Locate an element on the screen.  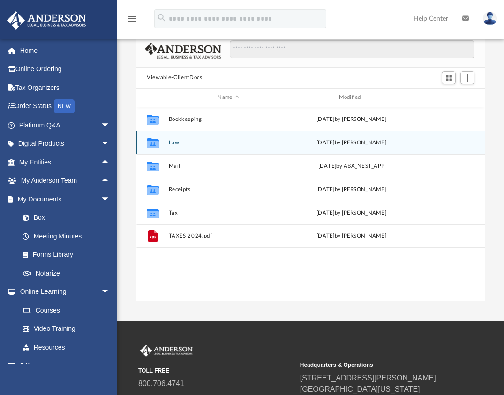
div: grid is located at coordinates (310, 204).